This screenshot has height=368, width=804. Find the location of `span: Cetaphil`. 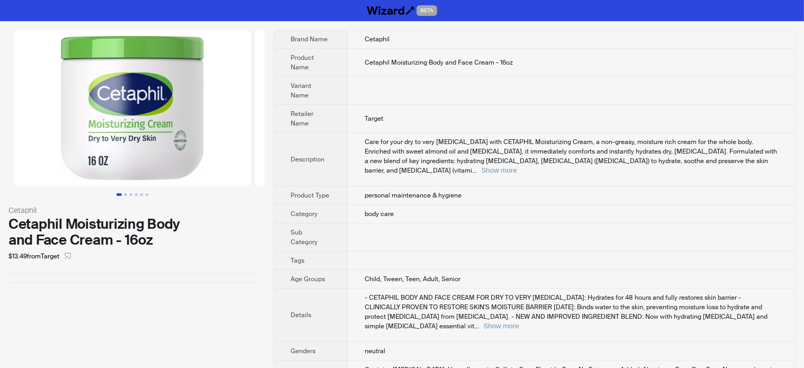

span: Cetaphil is located at coordinates (377, 39).